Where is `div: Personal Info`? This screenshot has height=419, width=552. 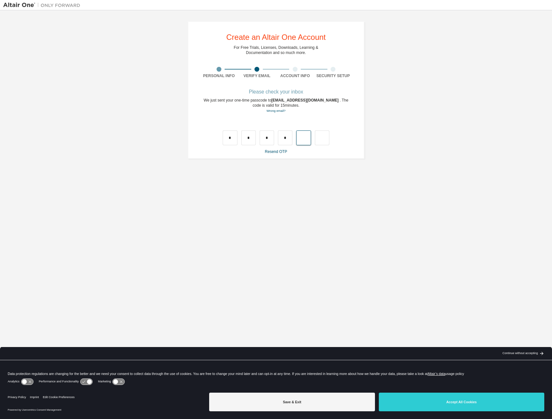
div: Personal Info is located at coordinates (219, 76).